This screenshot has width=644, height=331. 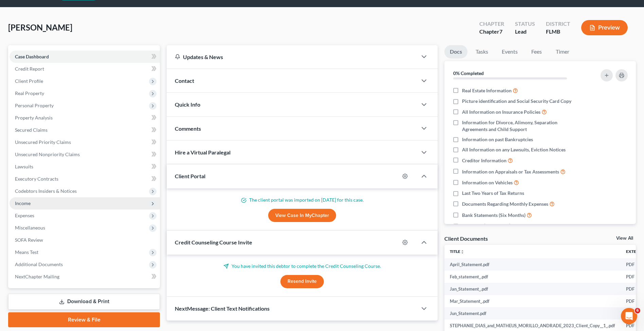 What do you see at coordinates (85, 277) in the screenshot?
I see `a: NextChapter Mailing` at bounding box center [85, 277].